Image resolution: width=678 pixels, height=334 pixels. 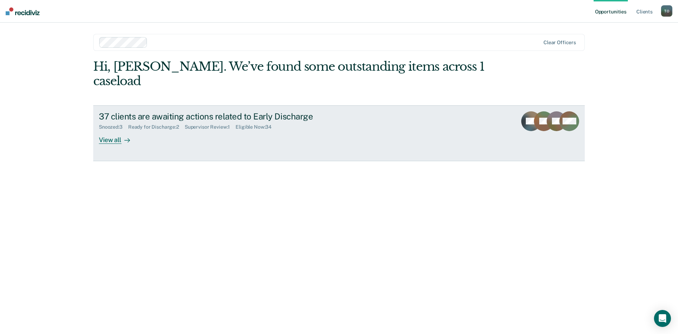 What do you see at coordinates (666, 11) in the screenshot?
I see `button: TO` at bounding box center [666, 11].